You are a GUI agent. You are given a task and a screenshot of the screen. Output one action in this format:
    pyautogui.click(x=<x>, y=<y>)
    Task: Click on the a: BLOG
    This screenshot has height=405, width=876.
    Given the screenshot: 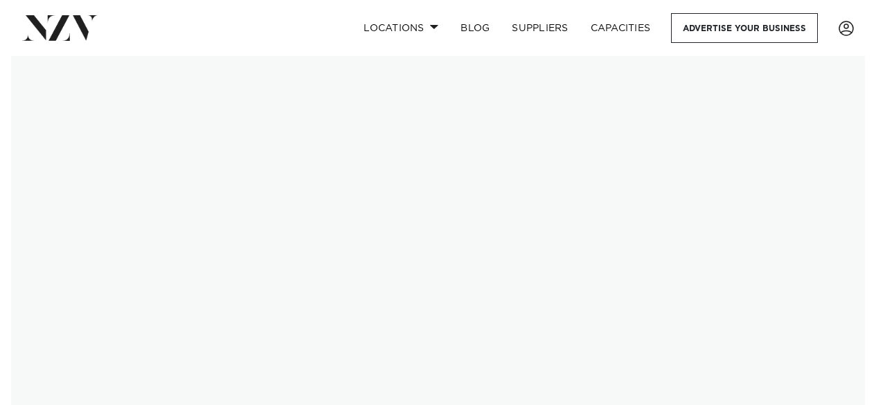 What is the action you would take?
    pyautogui.click(x=475, y=28)
    